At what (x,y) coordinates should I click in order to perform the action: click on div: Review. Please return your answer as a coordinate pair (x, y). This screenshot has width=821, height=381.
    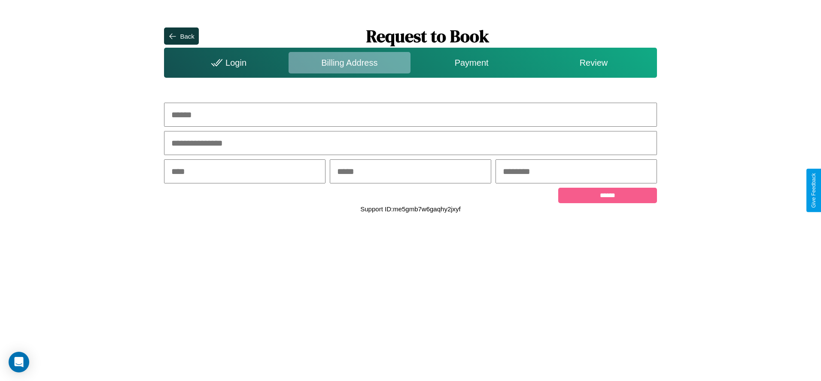
    Looking at the image, I should click on (593, 63).